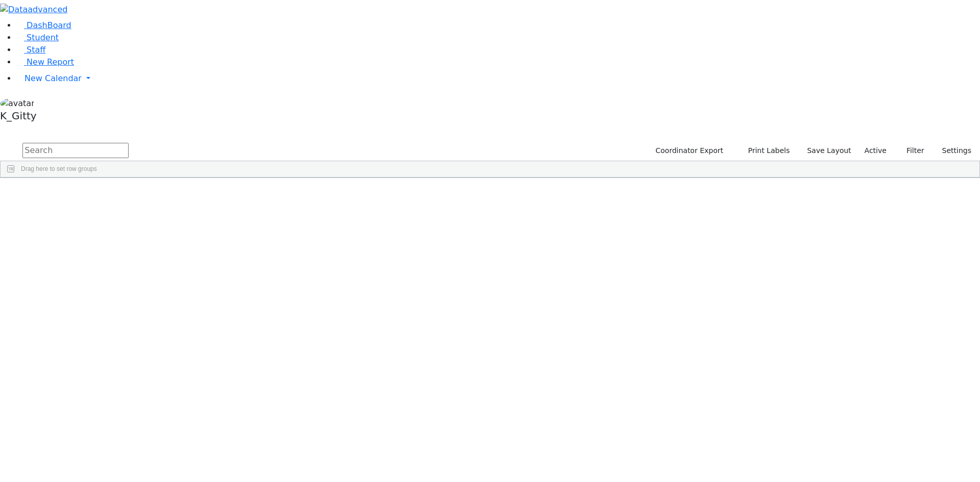 This screenshot has width=980, height=482. I want to click on input: Search, so click(75, 151).